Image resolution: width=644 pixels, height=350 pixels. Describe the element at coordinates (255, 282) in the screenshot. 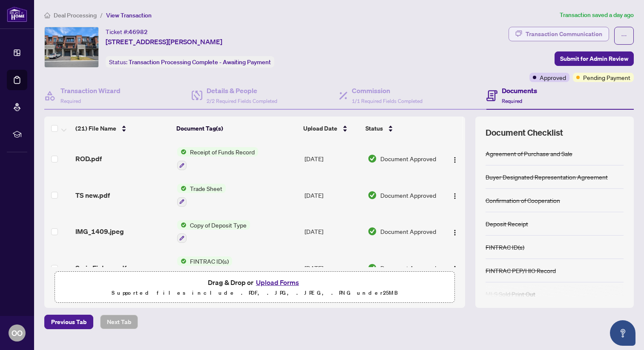

I see `span: Drag & Drop or` at that location.